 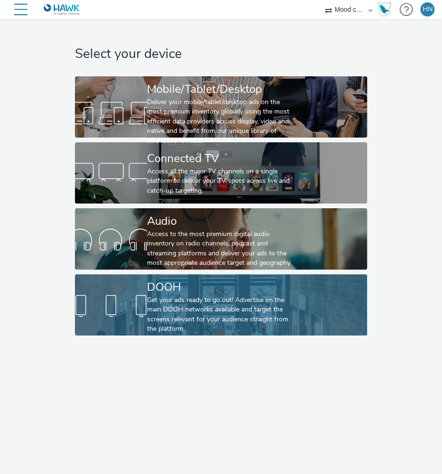 I want to click on div: Deliver your mobile/tablet/desktop ads on the most premium inventory globally using the most effi..., so click(x=219, y=121).